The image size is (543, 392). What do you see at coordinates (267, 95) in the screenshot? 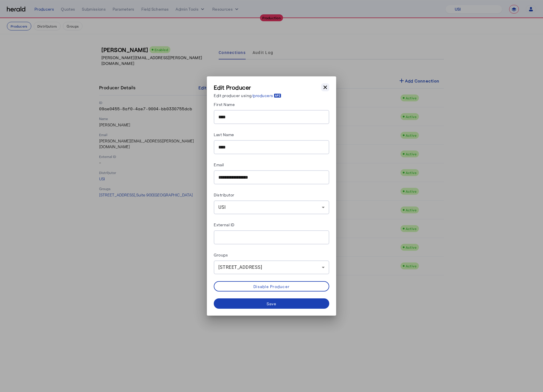
I see `a: /producers` at bounding box center [267, 95].